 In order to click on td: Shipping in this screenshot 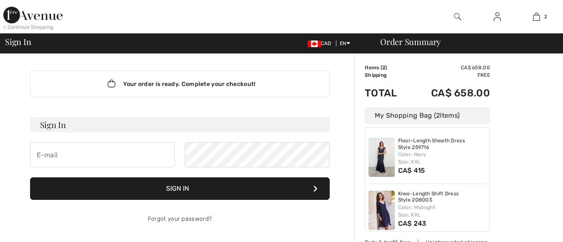, I will do `click(387, 75)`.